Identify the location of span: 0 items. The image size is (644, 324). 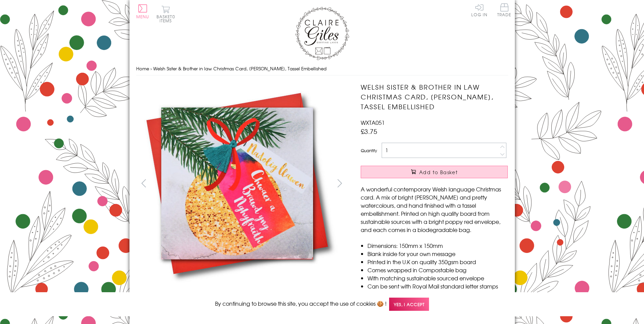
(168, 19).